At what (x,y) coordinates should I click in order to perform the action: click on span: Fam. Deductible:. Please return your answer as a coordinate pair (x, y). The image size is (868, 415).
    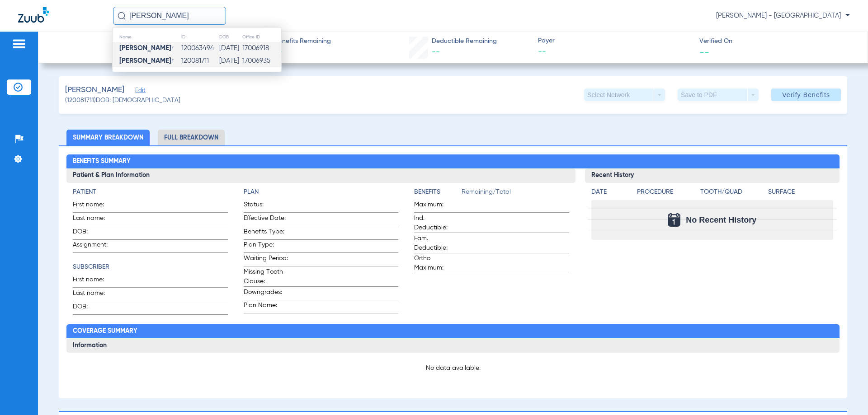
    Looking at the image, I should click on (437, 243).